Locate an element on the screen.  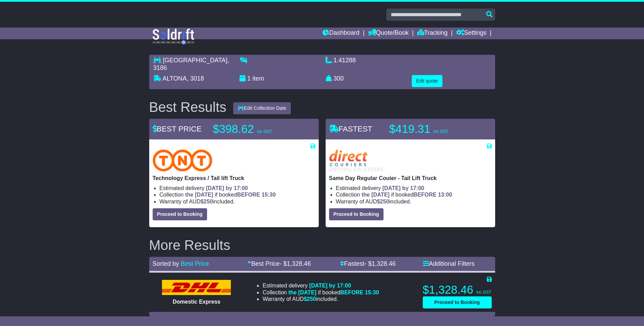
a: Best Price is located at coordinates (195, 264).